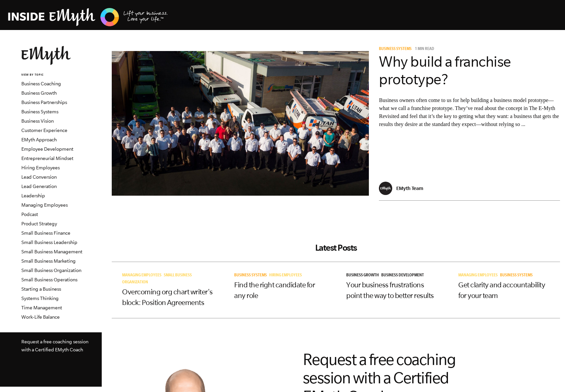 The height and width of the screenshot is (392, 565). Describe the element at coordinates (50, 280) in the screenshot. I see `a: Small Business Operations` at that location.